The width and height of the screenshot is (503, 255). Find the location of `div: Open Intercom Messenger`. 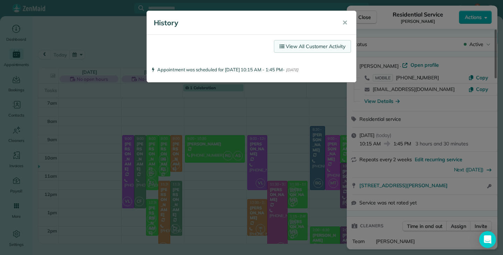

div: Open Intercom Messenger is located at coordinates (488, 239).